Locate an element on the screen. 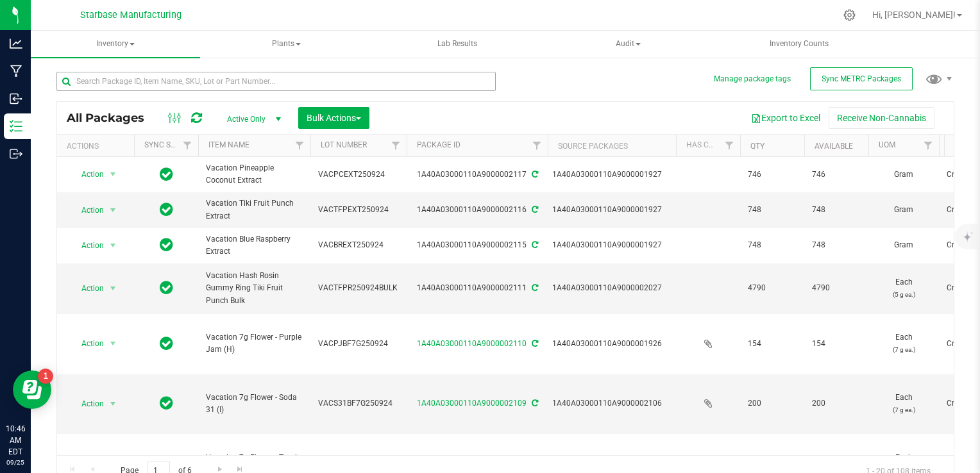  span: Audit is located at coordinates (628, 45).